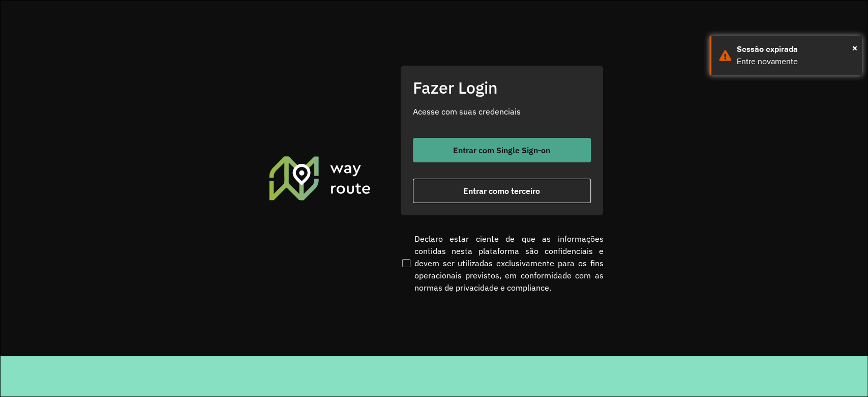 This screenshot has width=868, height=397. What do you see at coordinates (502, 111) in the screenshot?
I see `p: Acesse com suas credenciais` at bounding box center [502, 111].